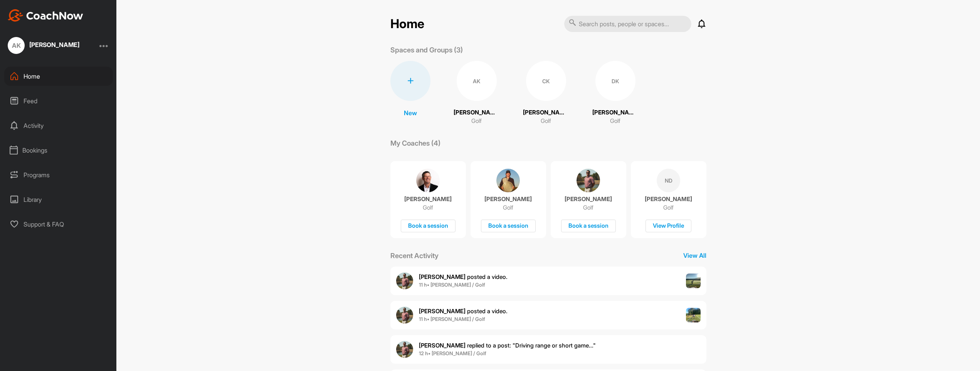  Describe the element at coordinates (58, 199) in the screenshot. I see `div: Library` at that location.